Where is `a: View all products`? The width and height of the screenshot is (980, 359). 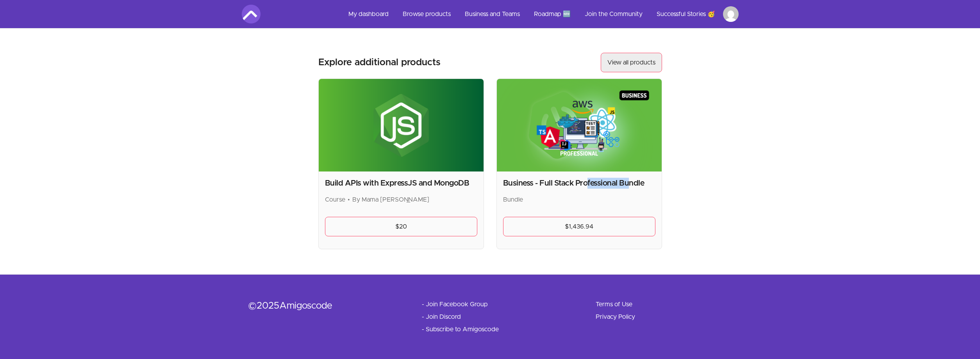 a: View all products is located at coordinates (631, 62).